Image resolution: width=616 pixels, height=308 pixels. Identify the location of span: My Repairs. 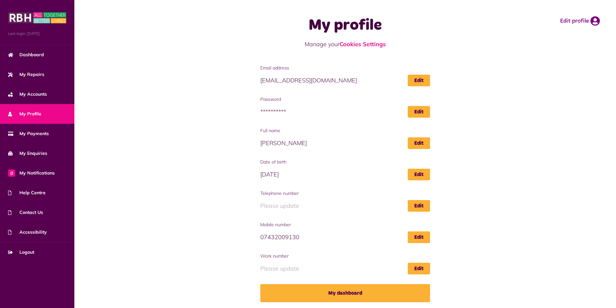
(26, 74).